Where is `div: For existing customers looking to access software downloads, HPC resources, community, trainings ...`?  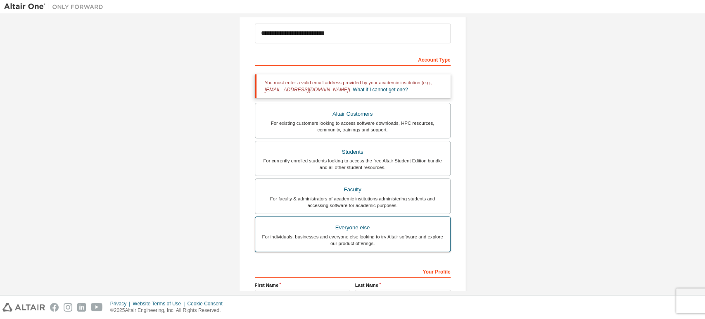 div: For existing customers looking to access software downloads, HPC resources, community, trainings ... is located at coordinates (353, 126).